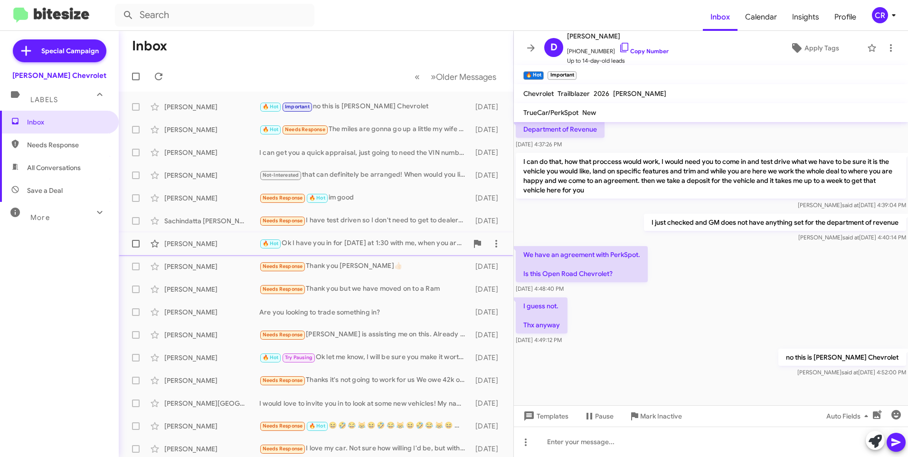 The image size is (908, 457). I want to click on span: Chevrolet, so click(538, 94).